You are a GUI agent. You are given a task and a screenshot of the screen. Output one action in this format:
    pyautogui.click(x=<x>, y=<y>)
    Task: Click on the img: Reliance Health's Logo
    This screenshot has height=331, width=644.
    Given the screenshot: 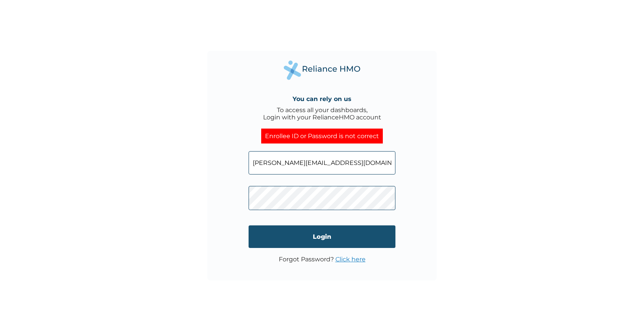 What is the action you would take?
    pyautogui.click(x=322, y=70)
    